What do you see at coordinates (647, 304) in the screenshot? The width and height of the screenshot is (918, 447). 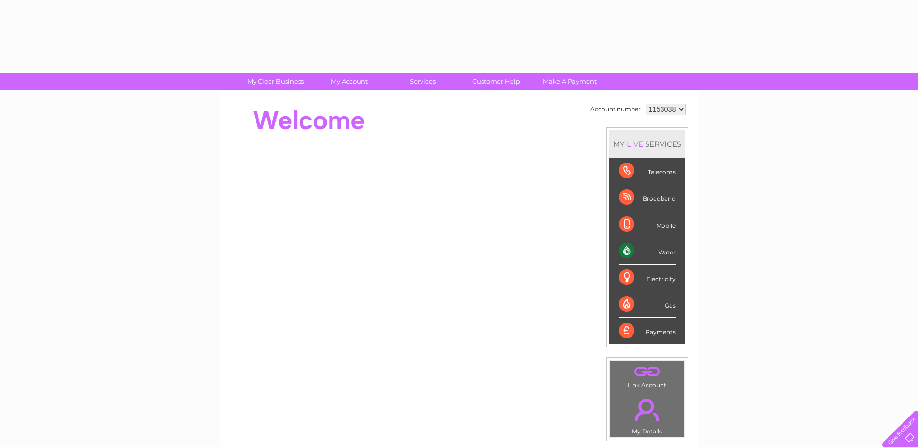 I see `div: Gas` at bounding box center [647, 304].